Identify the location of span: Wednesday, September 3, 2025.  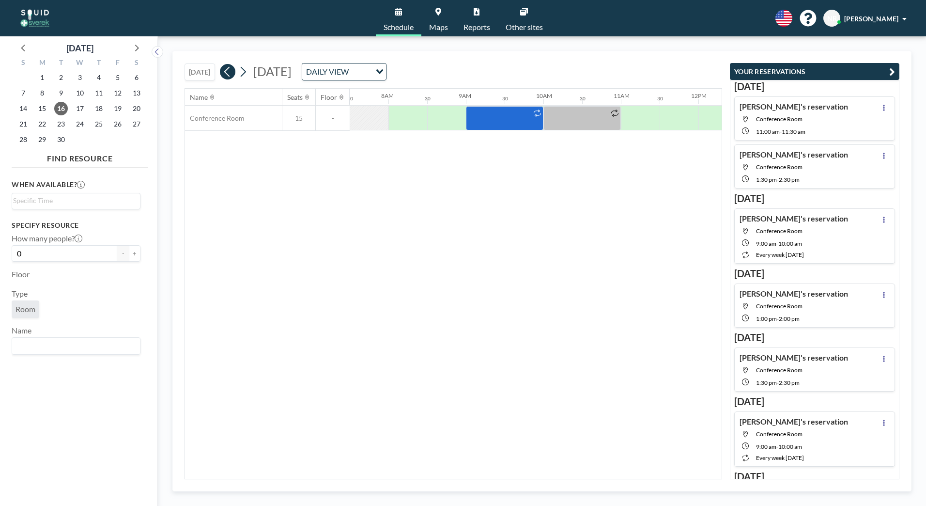
(80, 78).